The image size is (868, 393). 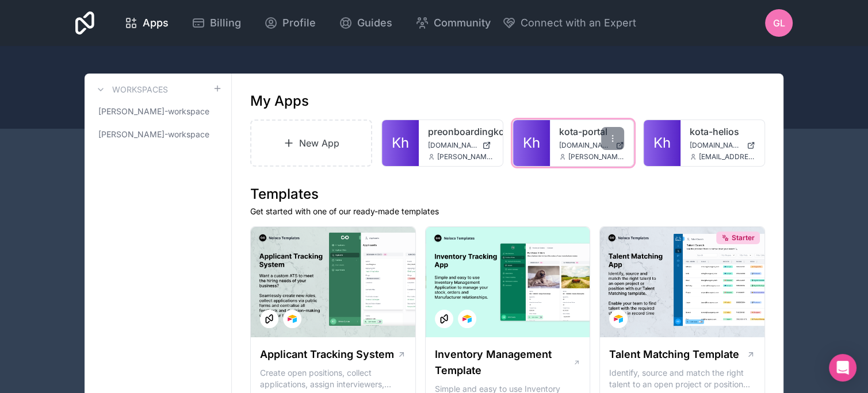 I want to click on a: Profile, so click(x=290, y=23).